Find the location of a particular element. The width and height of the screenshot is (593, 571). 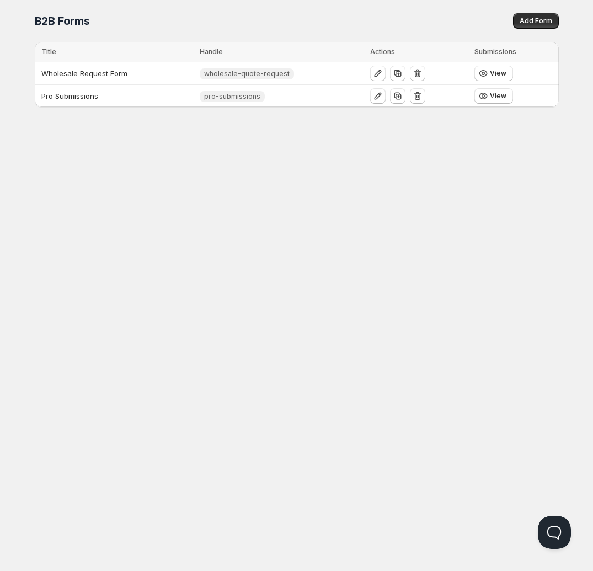

span: Title is located at coordinates (49, 51).